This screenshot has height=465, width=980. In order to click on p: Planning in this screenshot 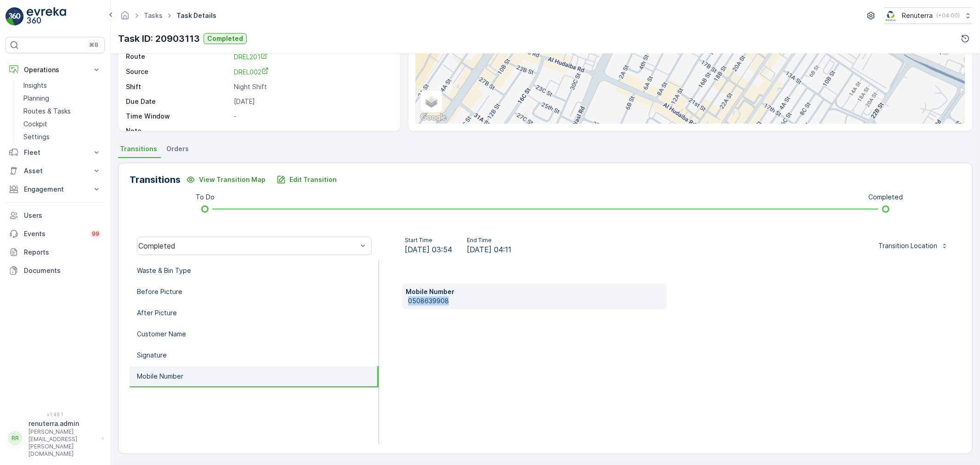, I will do `click(37, 98)`.